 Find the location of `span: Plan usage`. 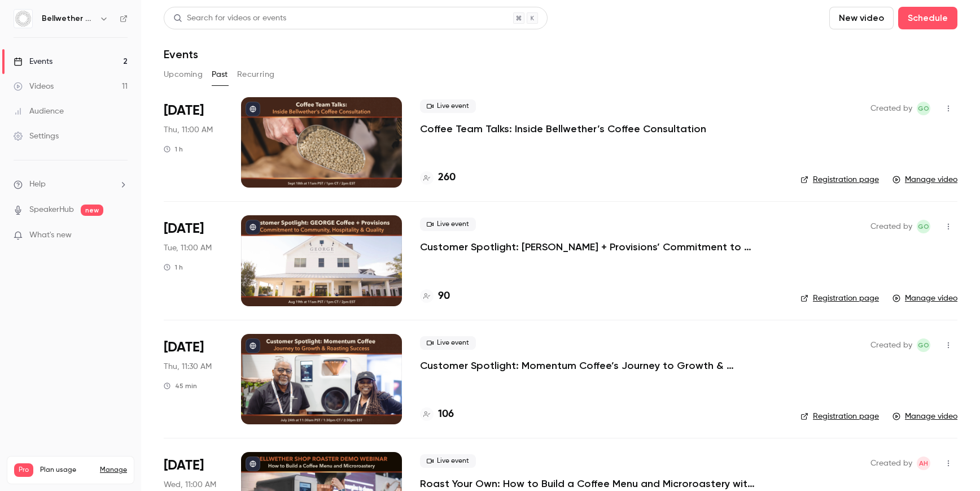

span: Plan usage is located at coordinates (66, 470).